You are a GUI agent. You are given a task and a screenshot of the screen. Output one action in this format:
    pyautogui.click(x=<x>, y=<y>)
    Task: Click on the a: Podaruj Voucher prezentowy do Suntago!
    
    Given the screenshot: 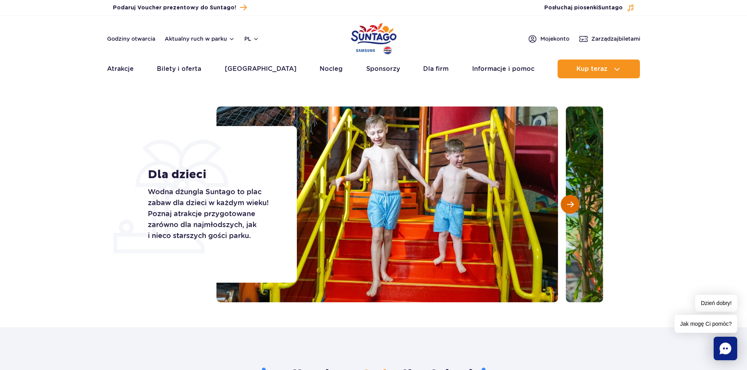 What is the action you would take?
    pyautogui.click(x=180, y=7)
    